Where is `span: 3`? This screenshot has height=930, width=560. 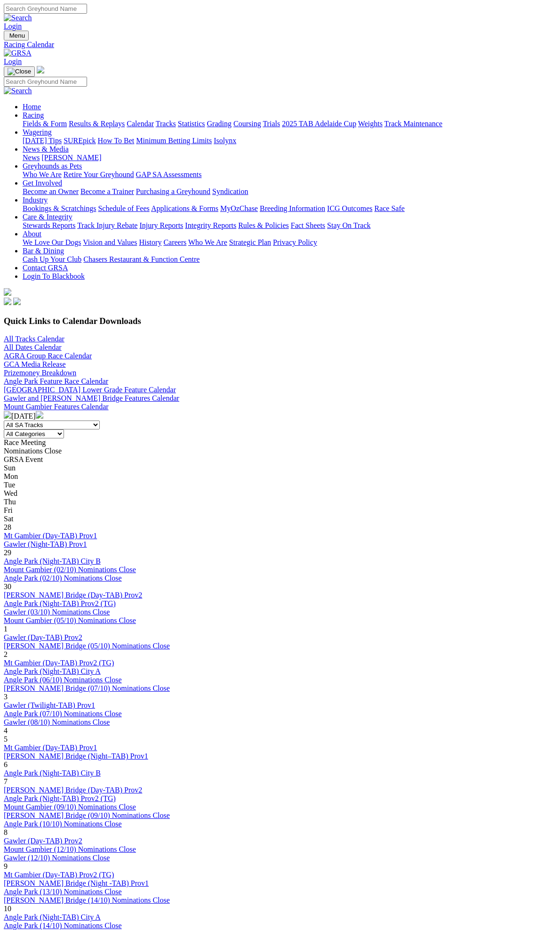 span: 3 is located at coordinates (5, 697).